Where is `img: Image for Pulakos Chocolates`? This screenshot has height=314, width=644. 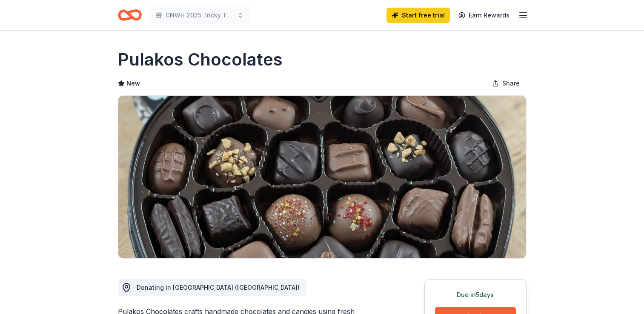
img: Image for Pulakos Chocolates is located at coordinates (322, 177).